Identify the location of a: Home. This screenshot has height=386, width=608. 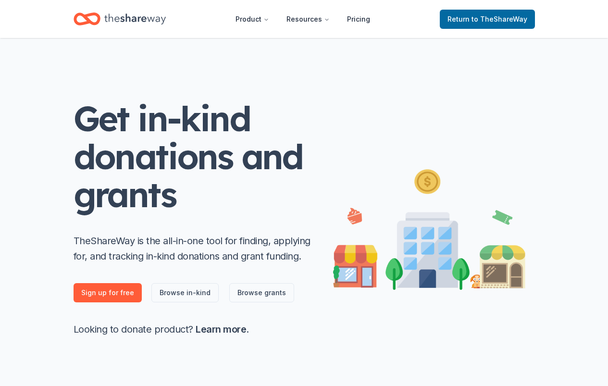
(120, 19).